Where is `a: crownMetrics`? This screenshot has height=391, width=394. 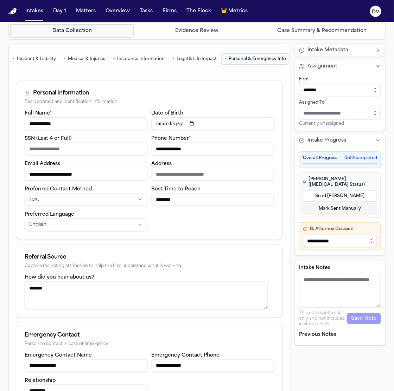 a: crownMetrics is located at coordinates (234, 11).